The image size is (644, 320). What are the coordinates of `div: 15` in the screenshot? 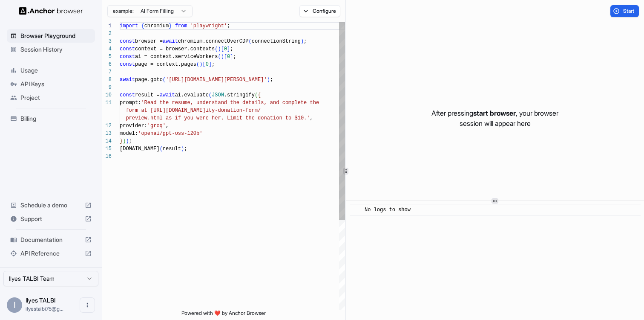 It's located at (107, 149).